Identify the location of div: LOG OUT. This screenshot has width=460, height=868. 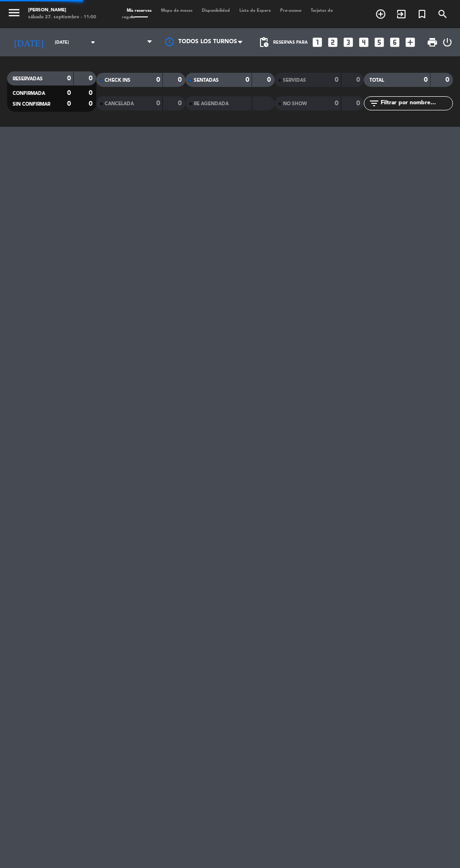
(448, 42).